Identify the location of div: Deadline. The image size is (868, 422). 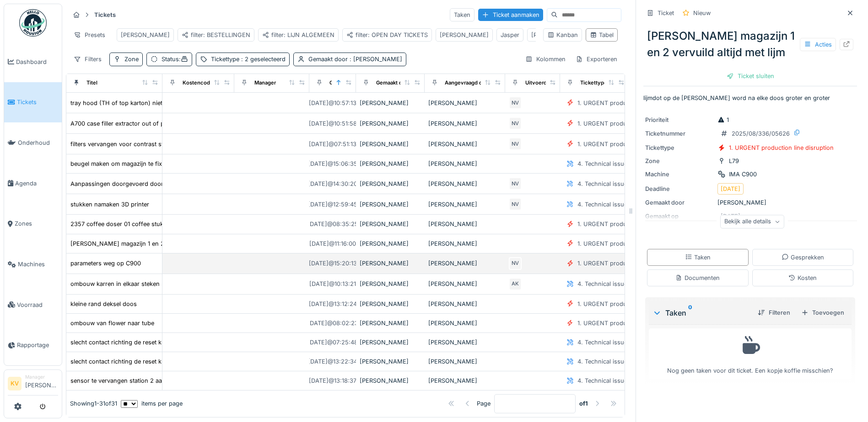
(679, 188).